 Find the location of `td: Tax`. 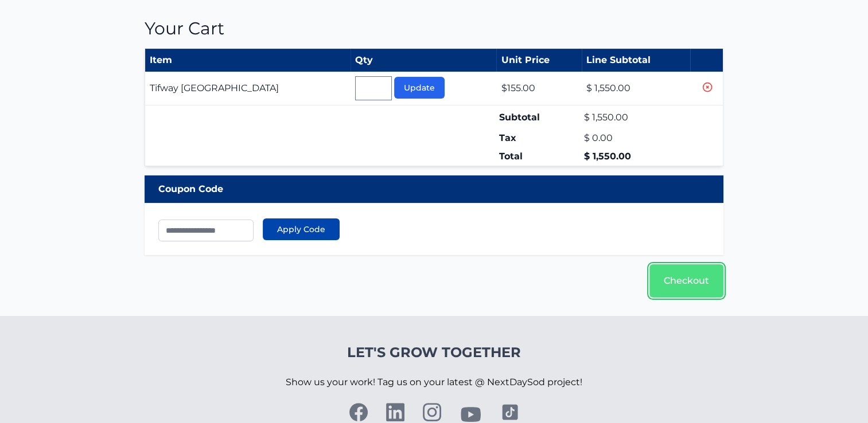

td: Tax is located at coordinates (539, 138).